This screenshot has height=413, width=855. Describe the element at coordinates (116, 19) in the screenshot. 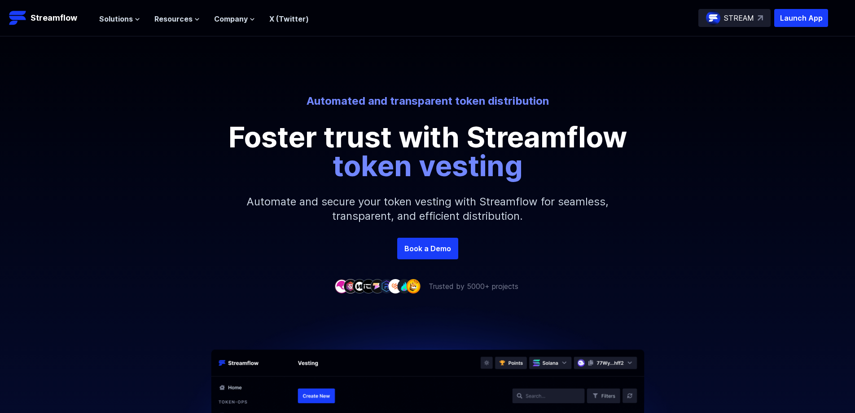

I see `span: Solutions` at that location.